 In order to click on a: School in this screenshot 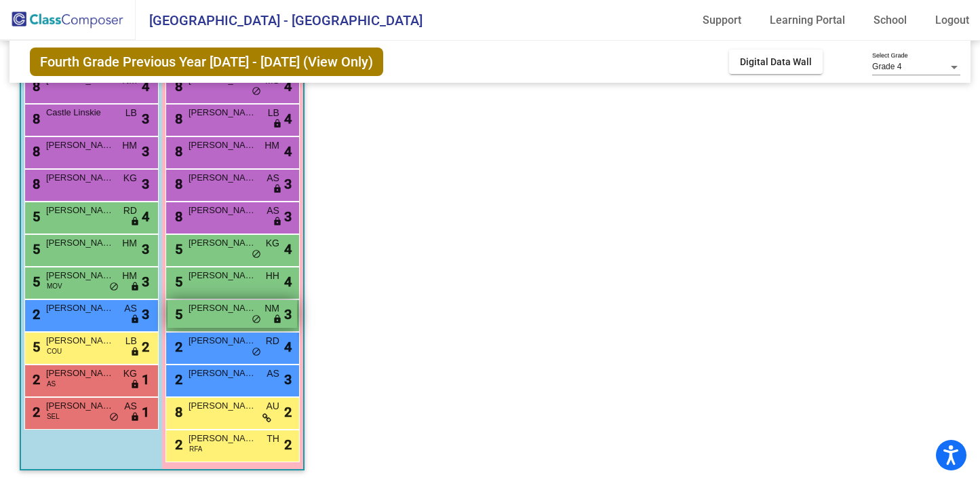, I will do `click(890, 21)`.